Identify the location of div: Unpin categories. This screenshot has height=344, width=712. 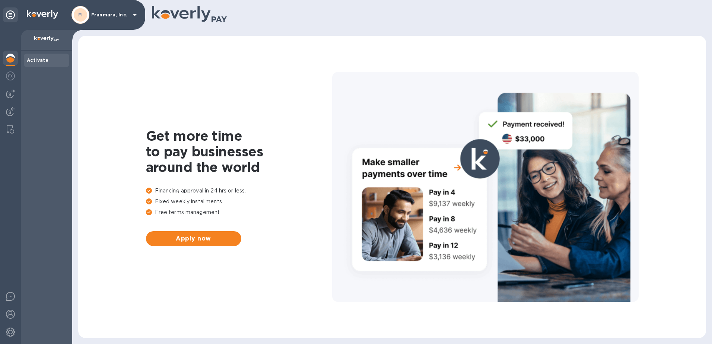
(10, 15).